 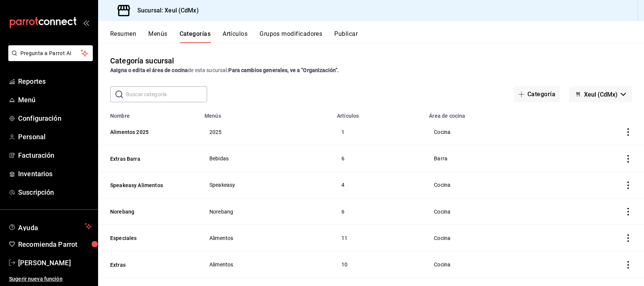 What do you see at coordinates (55, 117) in the screenshot?
I see `span: Configuración` at bounding box center [55, 117].